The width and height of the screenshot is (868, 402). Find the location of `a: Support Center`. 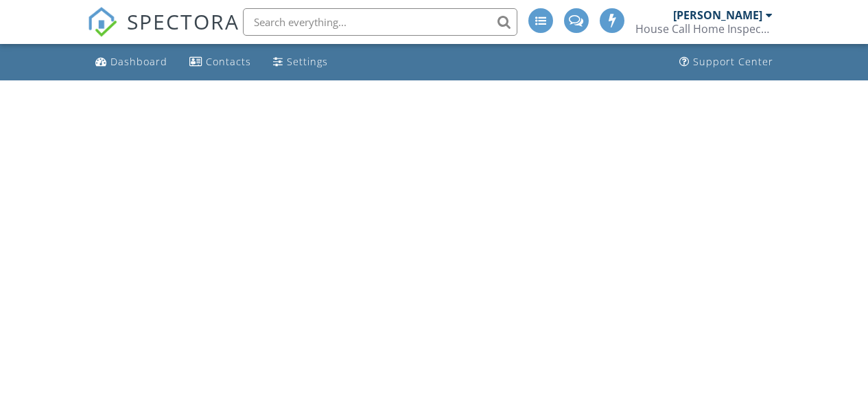

a: Support Center is located at coordinates (726, 62).